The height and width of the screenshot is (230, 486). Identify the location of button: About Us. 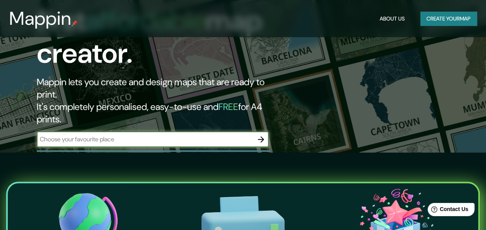
(392, 19).